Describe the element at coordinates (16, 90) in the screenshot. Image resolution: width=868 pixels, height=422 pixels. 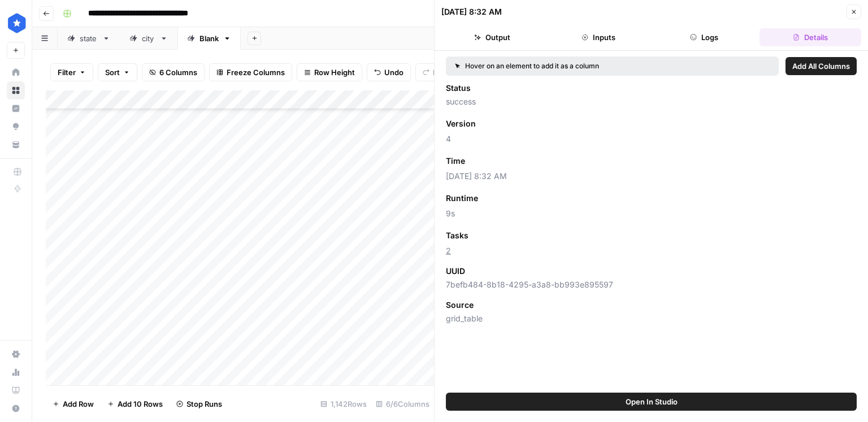
I see `a: Browse` at that location.